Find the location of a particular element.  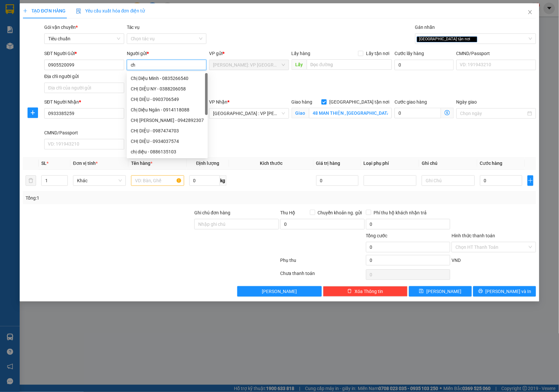

label: Hình thức thanh toán is located at coordinates (473, 235).